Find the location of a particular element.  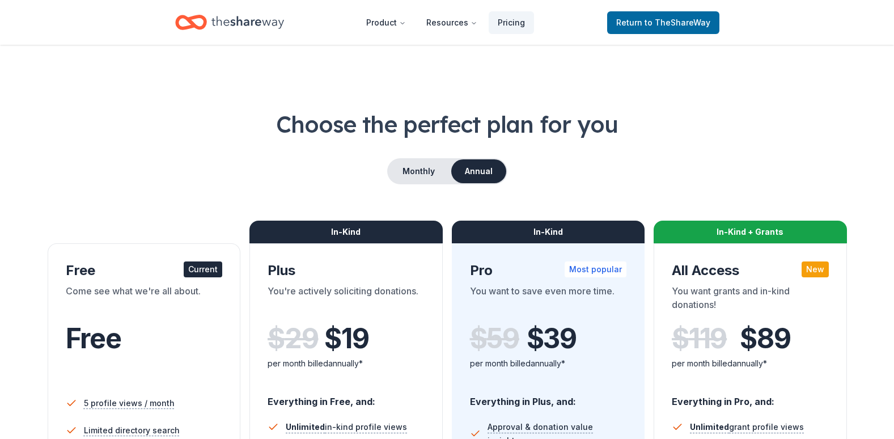

button: Product is located at coordinates (386, 23).